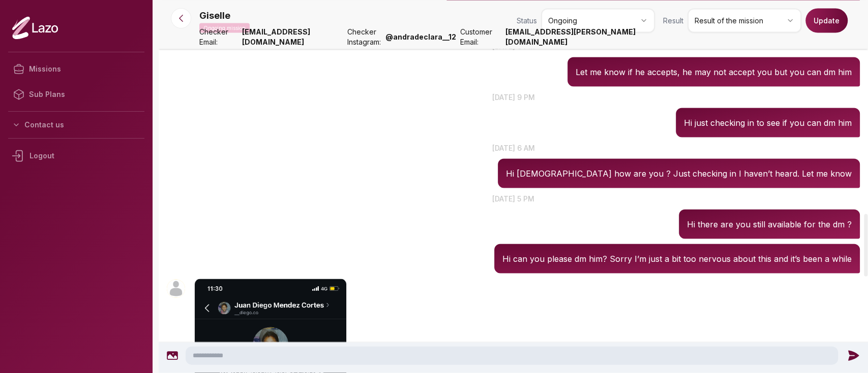 The width and height of the screenshot is (868, 373). What do you see at coordinates (826, 20) in the screenshot?
I see `button: Update` at bounding box center [826, 20].